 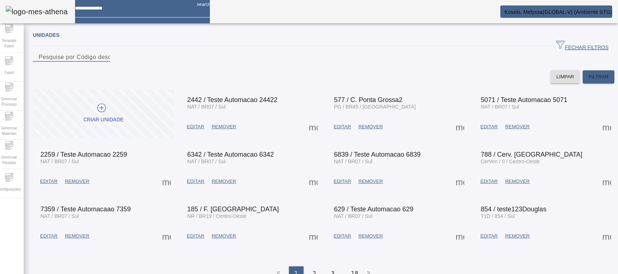 What do you see at coordinates (510, 162) in the screenshot?
I see `span: CerVen / 0 / Centro-Oeste` at bounding box center [510, 162].